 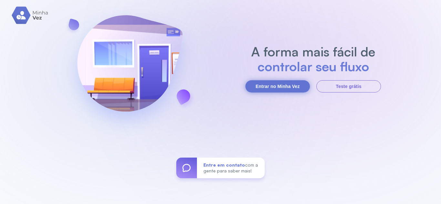 What do you see at coordinates (30, 15) in the screenshot?
I see `img: logo.svg` at bounding box center [30, 15].